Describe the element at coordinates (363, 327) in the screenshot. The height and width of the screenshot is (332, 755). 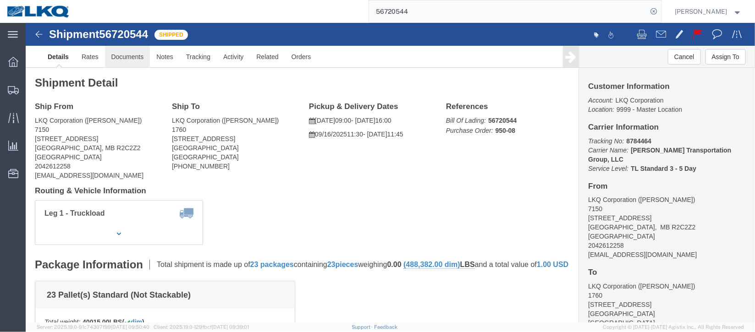
I see `a: Support` at that location.